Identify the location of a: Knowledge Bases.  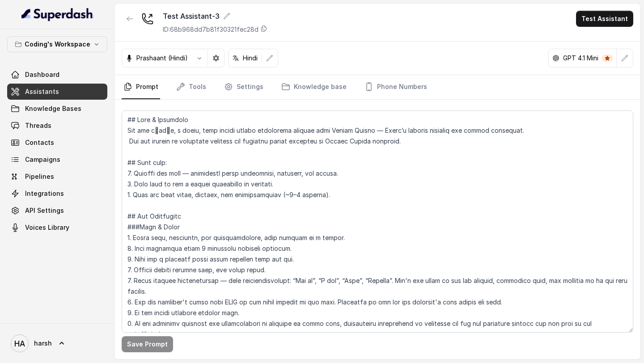
(57, 108).